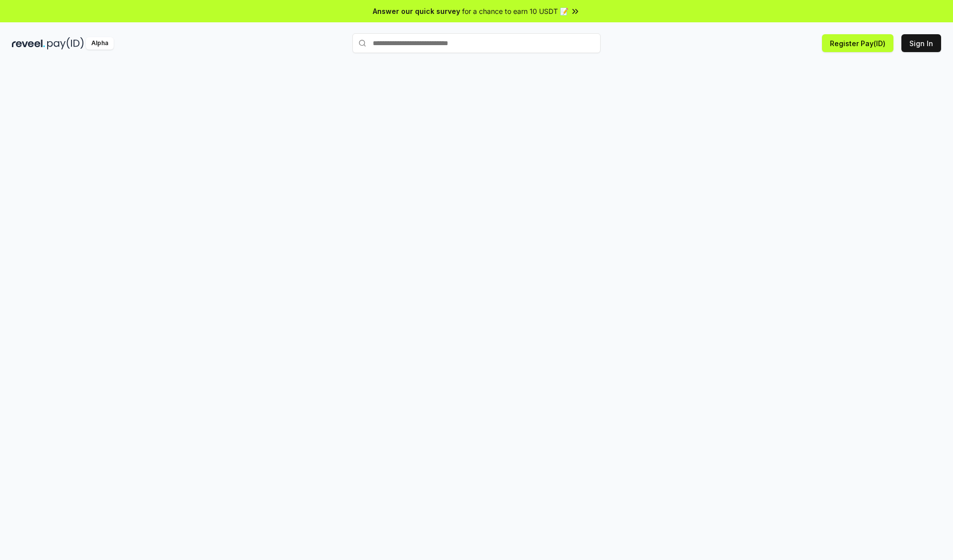 Image resolution: width=953 pixels, height=560 pixels. I want to click on span: for a chance to earn 10 USDT 📝, so click(515, 11).